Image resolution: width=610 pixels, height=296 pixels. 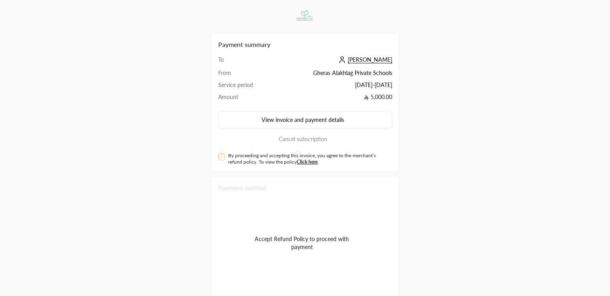 I want to click on img: Company Logo, so click(x=305, y=16).